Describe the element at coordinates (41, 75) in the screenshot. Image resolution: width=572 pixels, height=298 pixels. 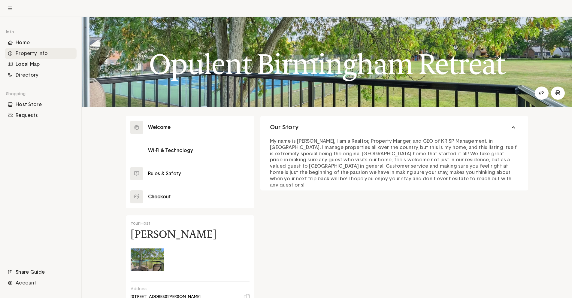
I see `div: Directory` at that location.